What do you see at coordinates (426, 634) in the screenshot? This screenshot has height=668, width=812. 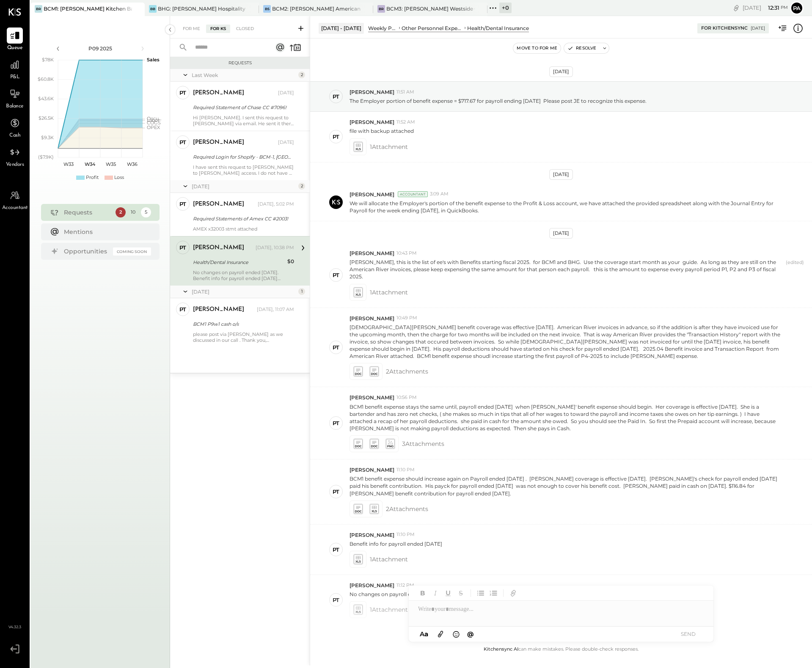 I see `span: a` at bounding box center [426, 634].